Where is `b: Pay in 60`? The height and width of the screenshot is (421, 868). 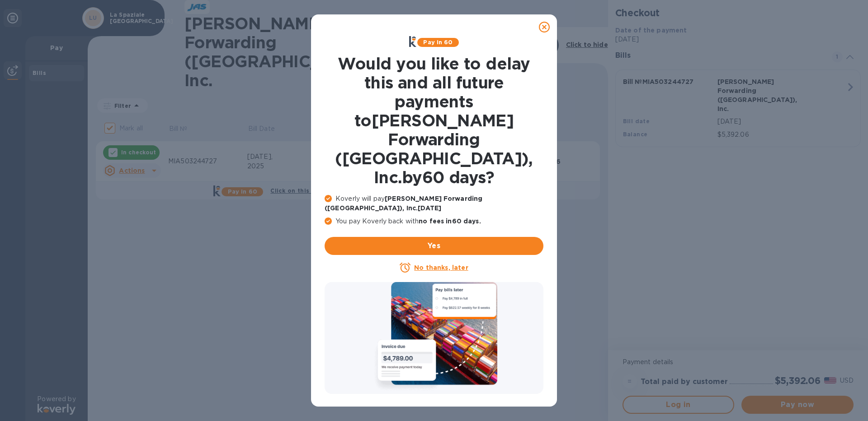
b: Pay in 60 is located at coordinates (438, 42).